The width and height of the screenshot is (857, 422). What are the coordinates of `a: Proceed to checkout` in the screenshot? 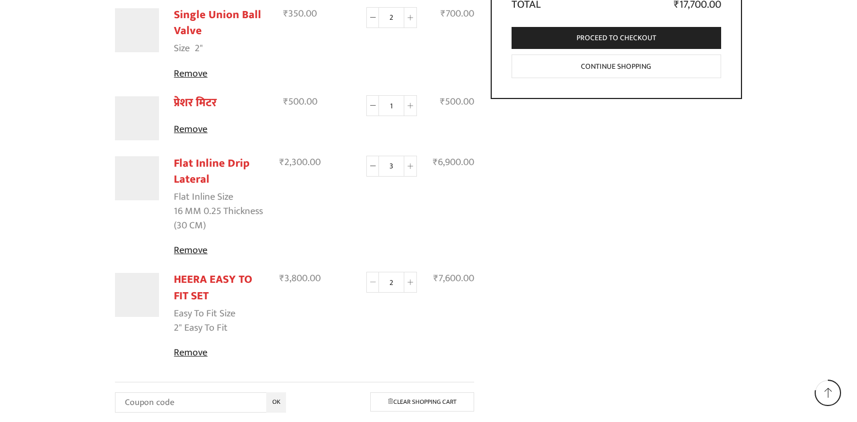 It's located at (617, 38).